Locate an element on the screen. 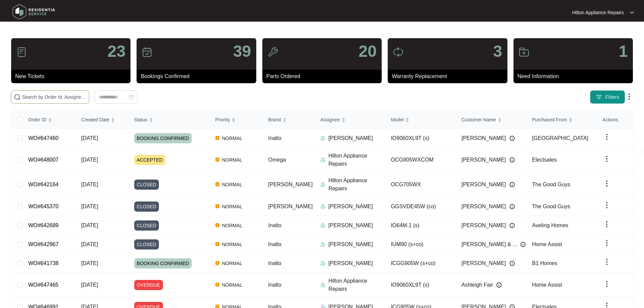  img: search-icon is located at coordinates (17, 97).